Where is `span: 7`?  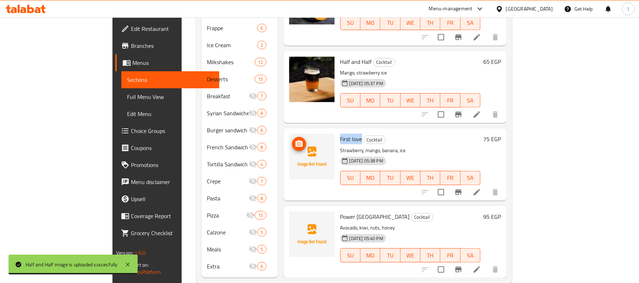 span: 7 is located at coordinates (261, 181).